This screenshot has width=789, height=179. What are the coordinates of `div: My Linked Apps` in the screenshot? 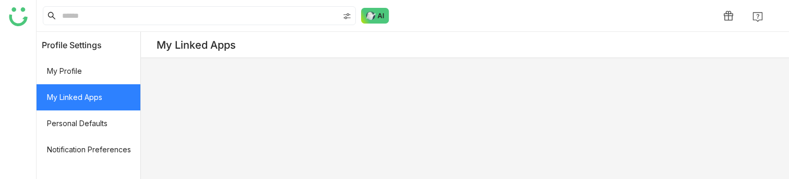 It's located at (196, 45).